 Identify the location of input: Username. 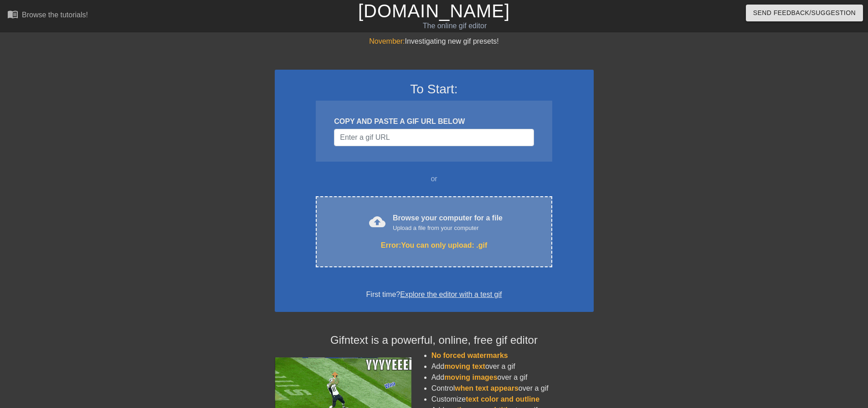
(434, 138).